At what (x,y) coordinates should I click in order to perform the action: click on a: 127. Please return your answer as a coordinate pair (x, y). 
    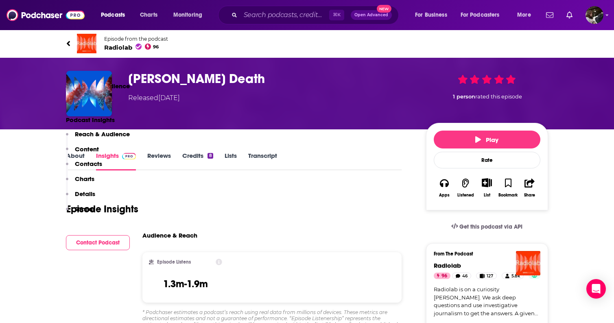
    Looking at the image, I should click on (486, 276).